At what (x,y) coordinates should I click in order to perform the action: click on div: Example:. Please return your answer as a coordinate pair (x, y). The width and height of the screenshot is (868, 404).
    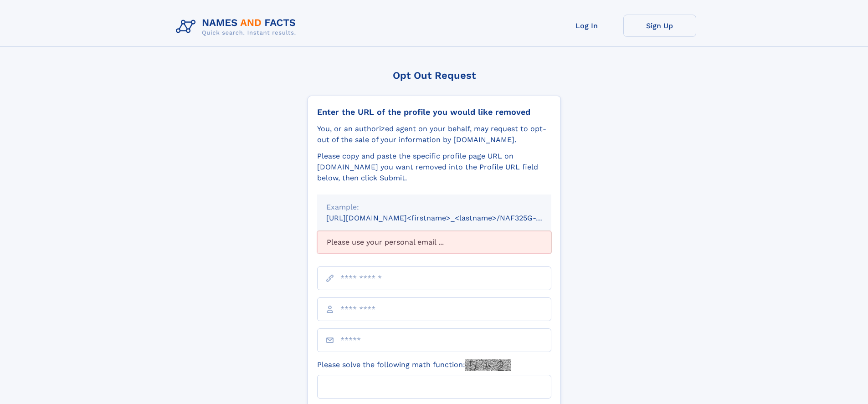
    Looking at the image, I should click on (434, 207).